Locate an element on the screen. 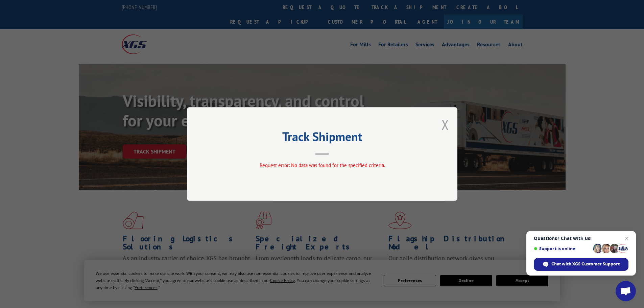  button: Close modal is located at coordinates (446, 124).